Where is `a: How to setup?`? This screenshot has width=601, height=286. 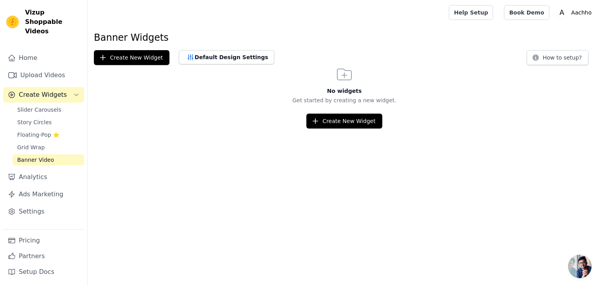 a: How to setup? is located at coordinates (558, 59).